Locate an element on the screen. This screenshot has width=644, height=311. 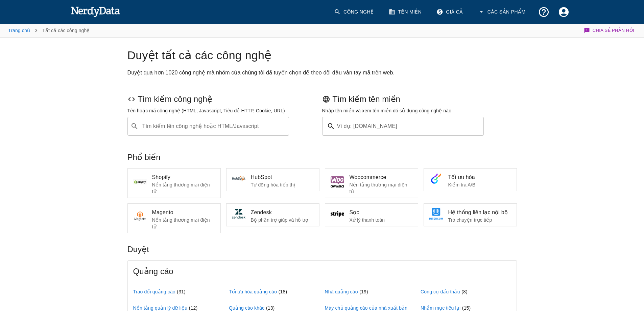
font: Woocommerce is located at coordinates (368, 177).